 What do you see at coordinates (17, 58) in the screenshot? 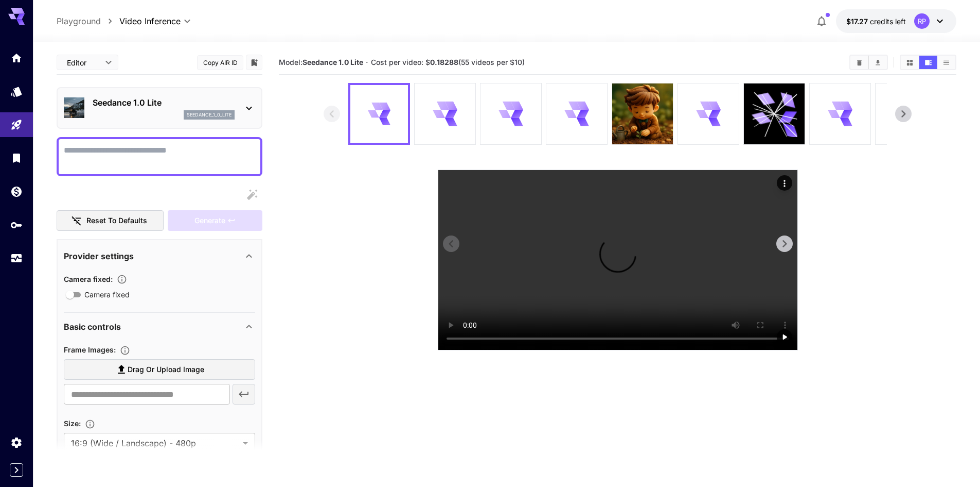
I see `div: Home` at bounding box center [17, 58].